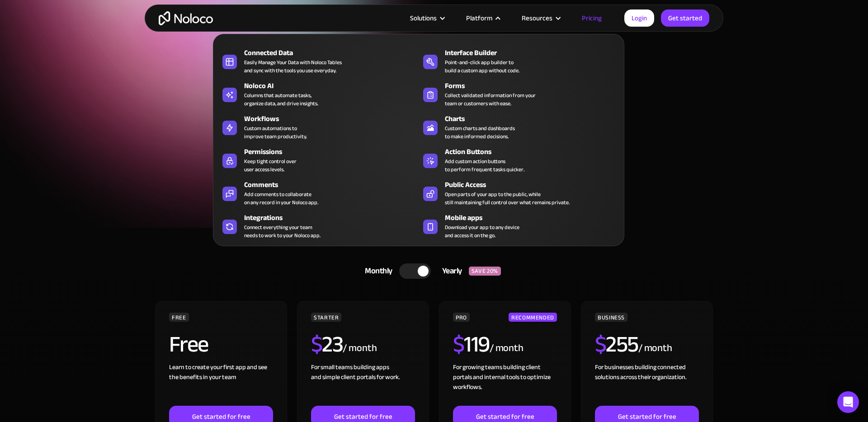 This screenshot has width=868, height=422. I want to click on div: PRO, so click(461, 318).